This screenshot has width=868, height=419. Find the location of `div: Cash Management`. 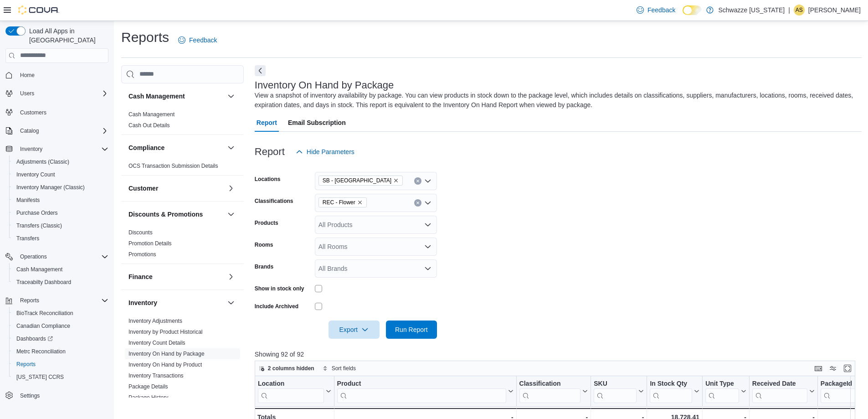

div: Cash Management is located at coordinates (182, 122).